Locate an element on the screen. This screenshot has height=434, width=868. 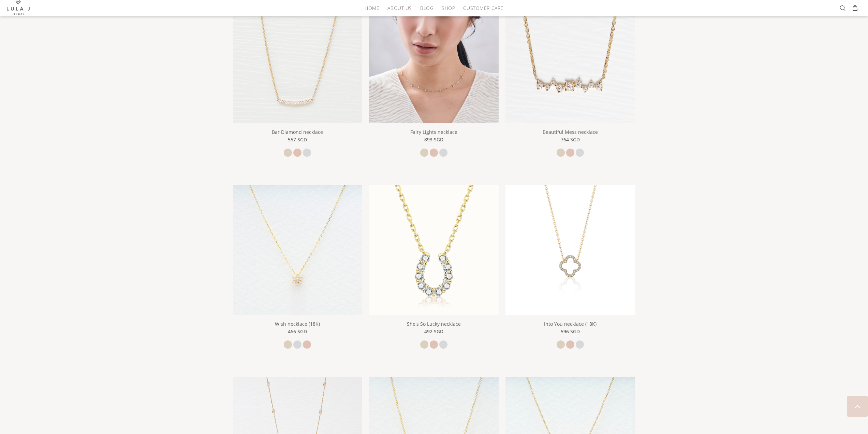
span: SHOP is located at coordinates (448, 7).